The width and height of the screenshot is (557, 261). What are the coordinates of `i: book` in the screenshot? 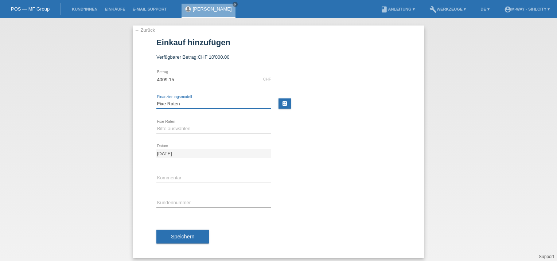 It's located at (384, 9).